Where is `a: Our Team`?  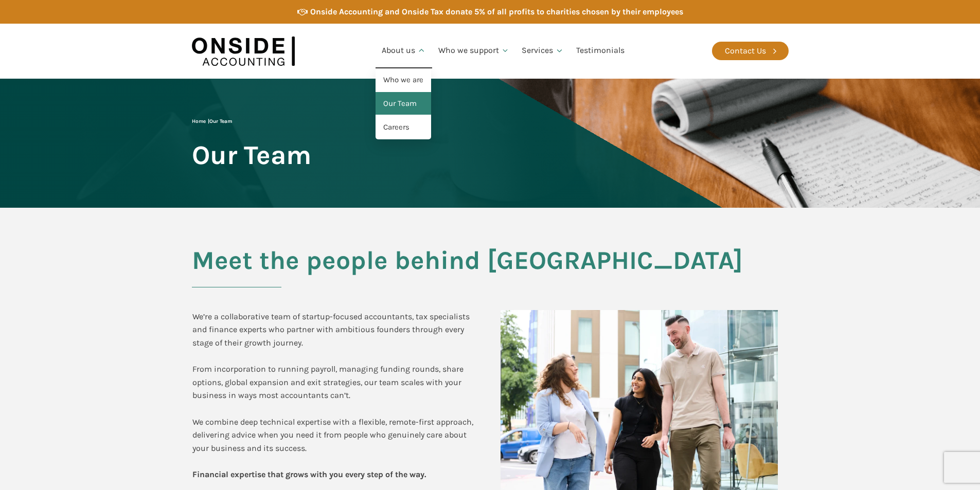 a: Our Team is located at coordinates (403, 104).